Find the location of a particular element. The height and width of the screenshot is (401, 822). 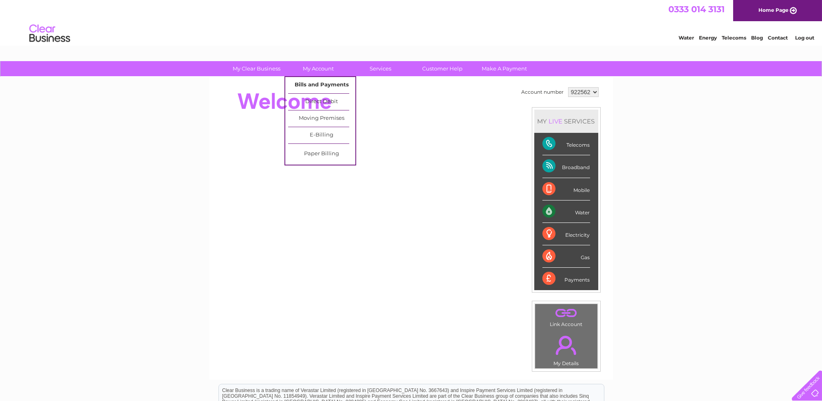

a: Telecoms is located at coordinates (734, 37).